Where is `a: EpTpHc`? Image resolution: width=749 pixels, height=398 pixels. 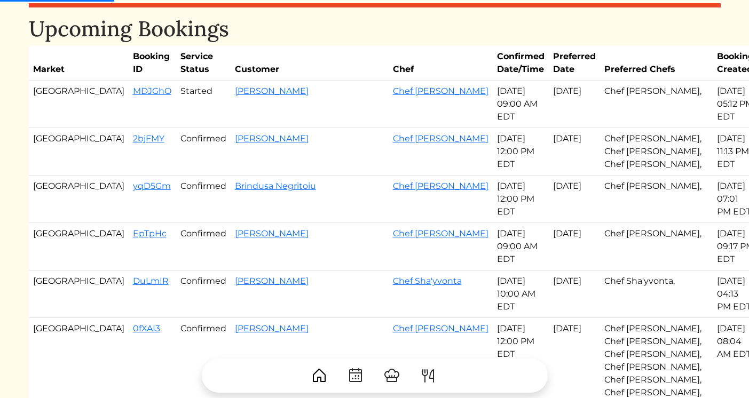
a: EpTpHc is located at coordinates (149, 233).